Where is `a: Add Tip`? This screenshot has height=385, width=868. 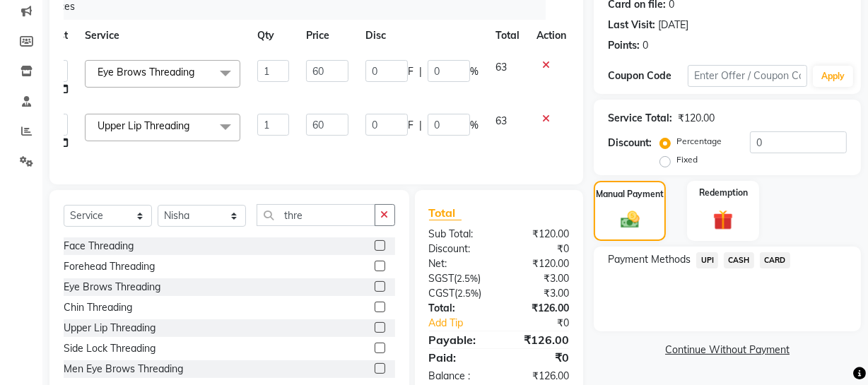 a: Add Tip is located at coordinates (465, 323).